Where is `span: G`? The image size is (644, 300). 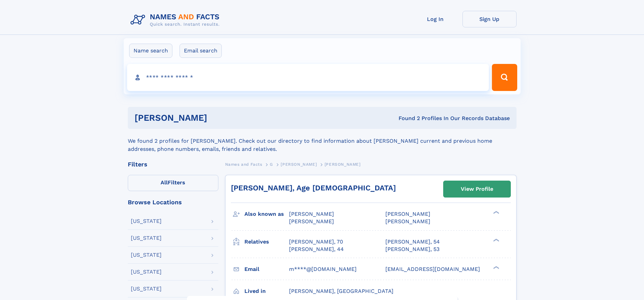
span: G is located at coordinates (272, 164).